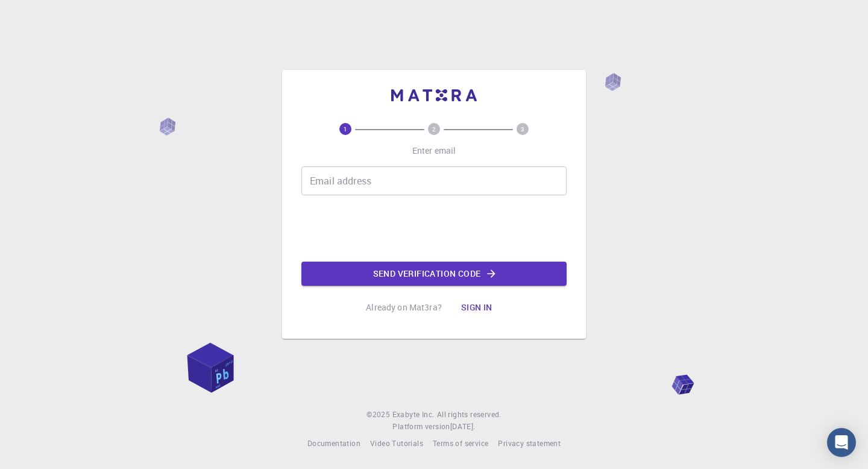 This screenshot has height=469, width=868. Describe the element at coordinates (334, 444) in the screenshot. I see `a: Documentation` at that location.